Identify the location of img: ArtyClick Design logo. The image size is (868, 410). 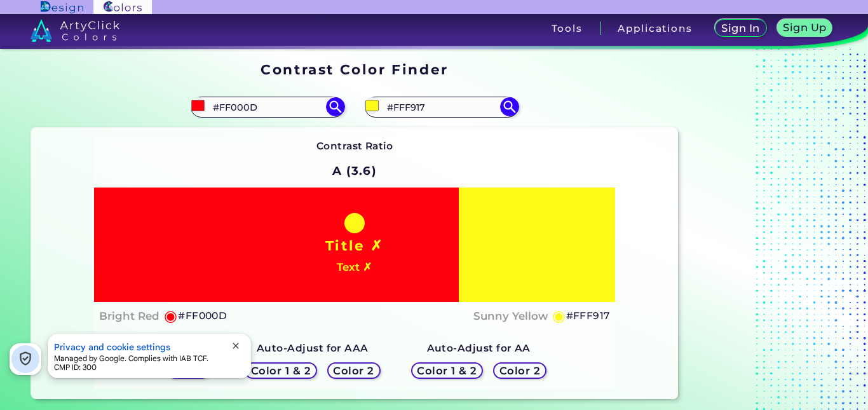
(62, 7).